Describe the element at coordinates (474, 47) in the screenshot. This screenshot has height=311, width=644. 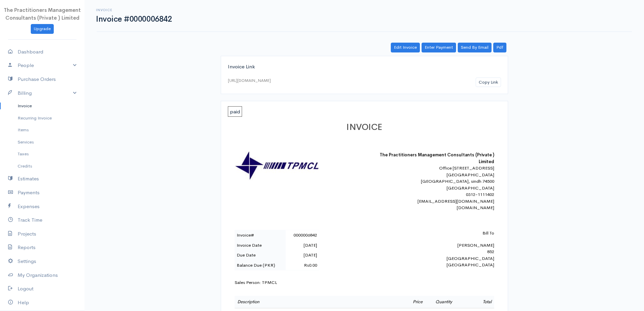
I see `a: Send By Email` at that location.